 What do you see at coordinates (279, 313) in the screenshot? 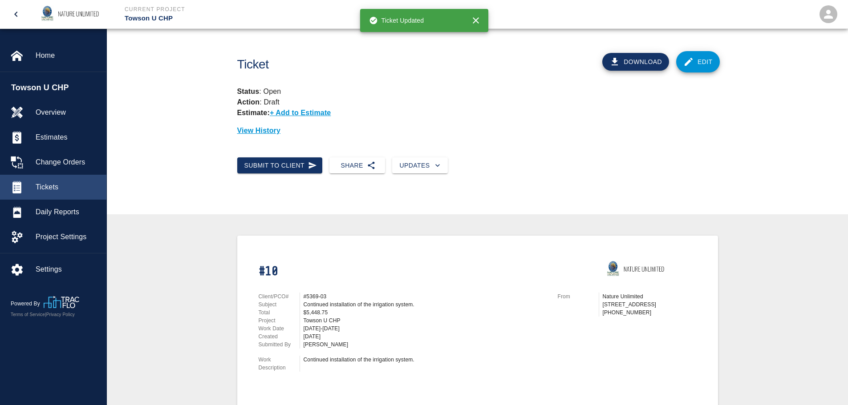
I see `p: Total` at bounding box center [279, 313].